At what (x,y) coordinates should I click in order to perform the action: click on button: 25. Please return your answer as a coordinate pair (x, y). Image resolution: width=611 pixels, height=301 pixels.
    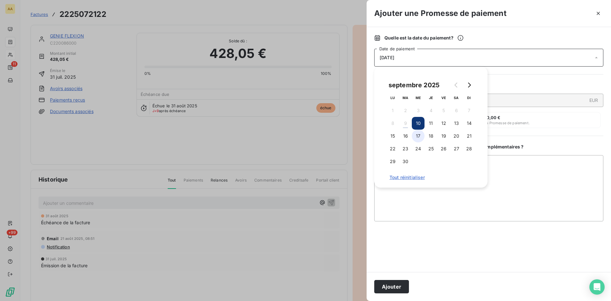
    Looking at the image, I should click on (431, 149).